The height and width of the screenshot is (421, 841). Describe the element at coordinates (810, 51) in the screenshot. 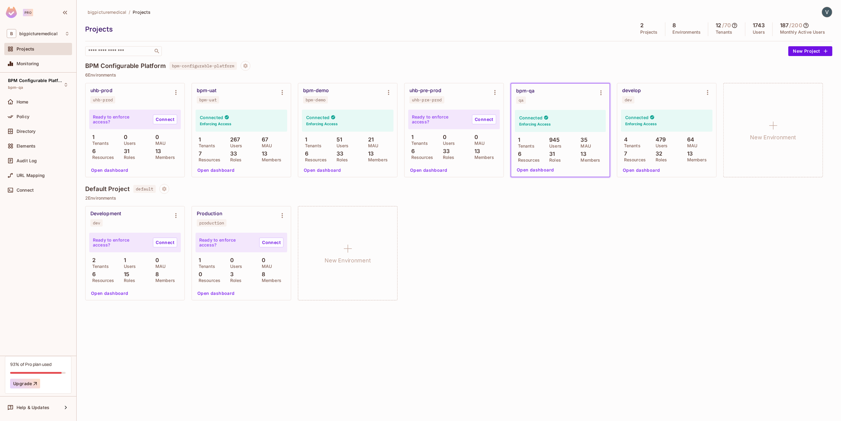

I see `button: New Project` at that location.